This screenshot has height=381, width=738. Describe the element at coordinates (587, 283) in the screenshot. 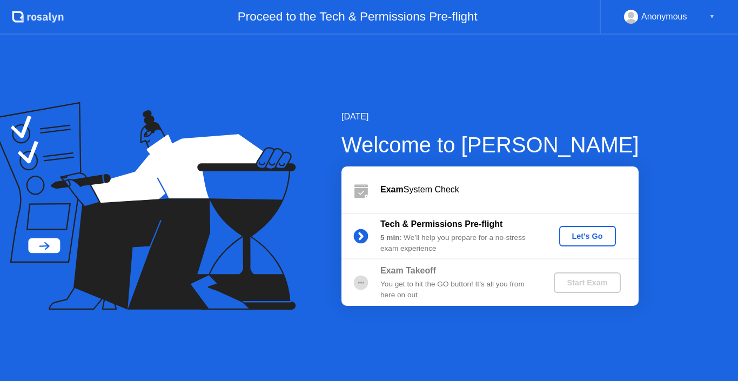

I see `button: Start Exam` at that location.